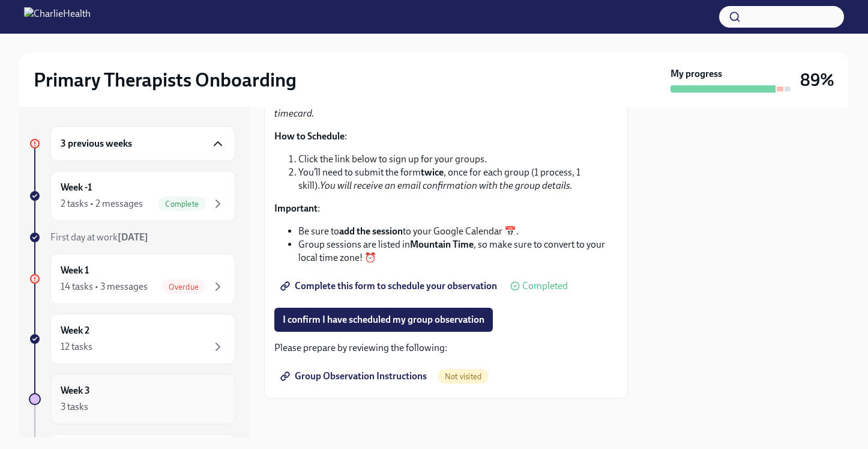 The image size is (868, 449). I want to click on span: Group Observation Instructions, so click(354, 376).